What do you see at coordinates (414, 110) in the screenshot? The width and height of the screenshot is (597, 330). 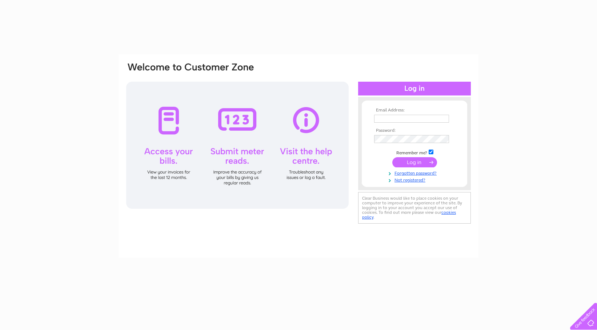 I see `th: Email Address:` at bounding box center [414, 110].